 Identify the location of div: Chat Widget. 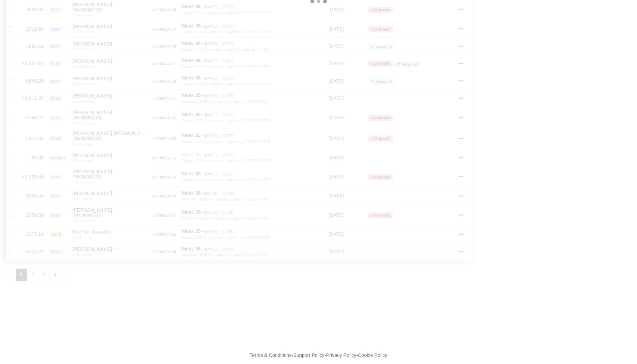
(620, 348).